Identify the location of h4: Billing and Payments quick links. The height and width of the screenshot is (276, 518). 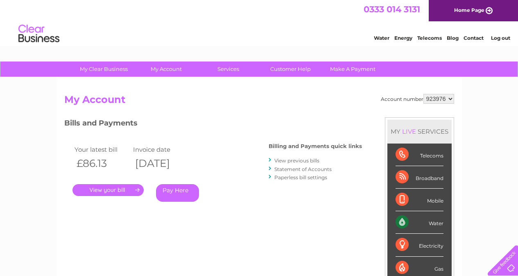
(315, 146).